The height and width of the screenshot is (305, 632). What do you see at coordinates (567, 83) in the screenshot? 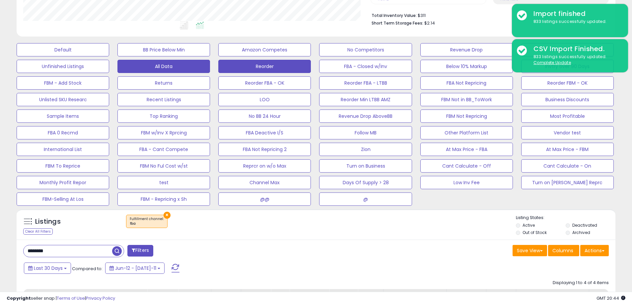
I see `button: Reorder FBM - OK` at bounding box center [567, 83].